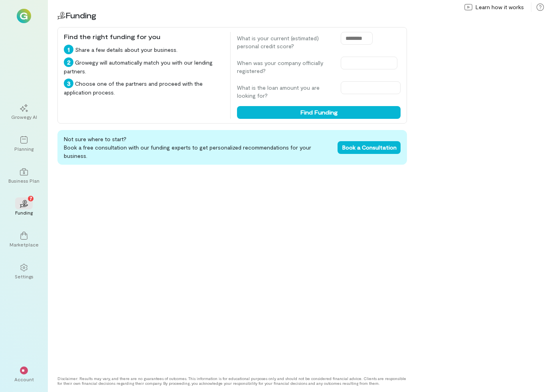 The image size is (549, 392). I want to click on a: Marketplace, so click(24, 240).